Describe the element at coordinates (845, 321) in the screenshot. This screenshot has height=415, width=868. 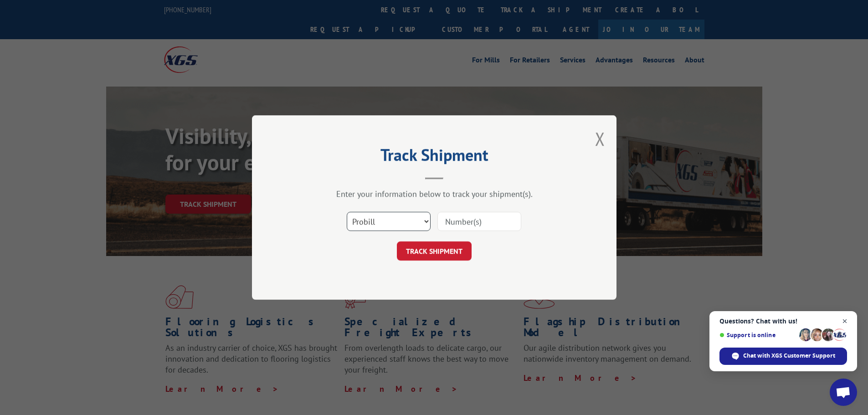
I see `span: Close chat` at that location.